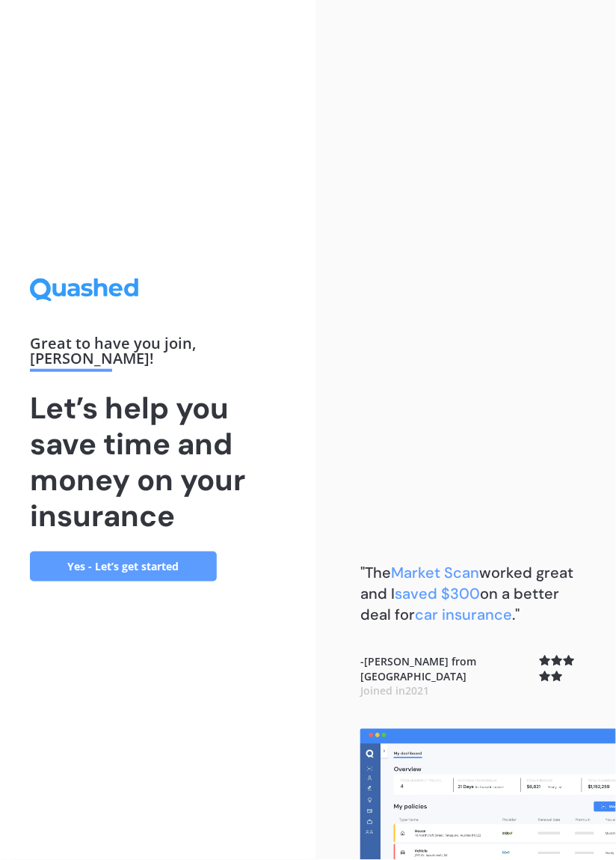 Image resolution: width=616 pixels, height=860 pixels. What do you see at coordinates (395, 690) in the screenshot?
I see `span: Joined in 2021` at bounding box center [395, 690].